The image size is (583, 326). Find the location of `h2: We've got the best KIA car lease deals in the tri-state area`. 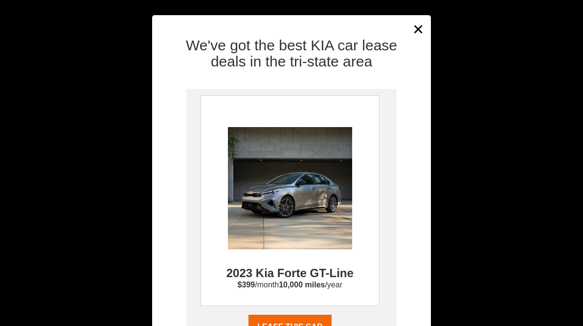

h2: We've got the best KIA car lease deals in the tri-state area is located at coordinates (292, 53).